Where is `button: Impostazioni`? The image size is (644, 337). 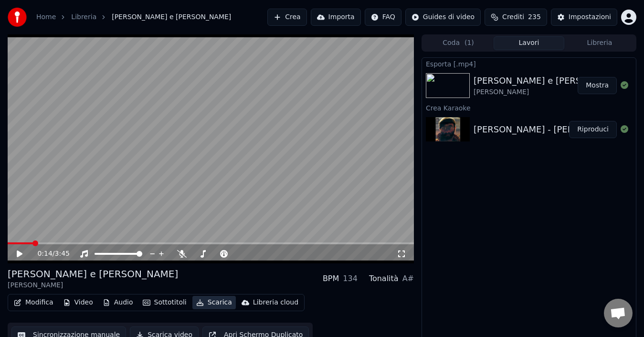
button: Impostazioni is located at coordinates (584, 17).